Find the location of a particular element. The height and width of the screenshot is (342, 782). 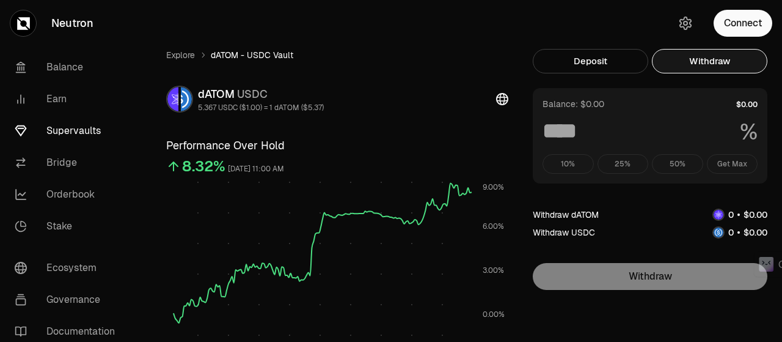

a: Bridge is located at coordinates (68, 163).